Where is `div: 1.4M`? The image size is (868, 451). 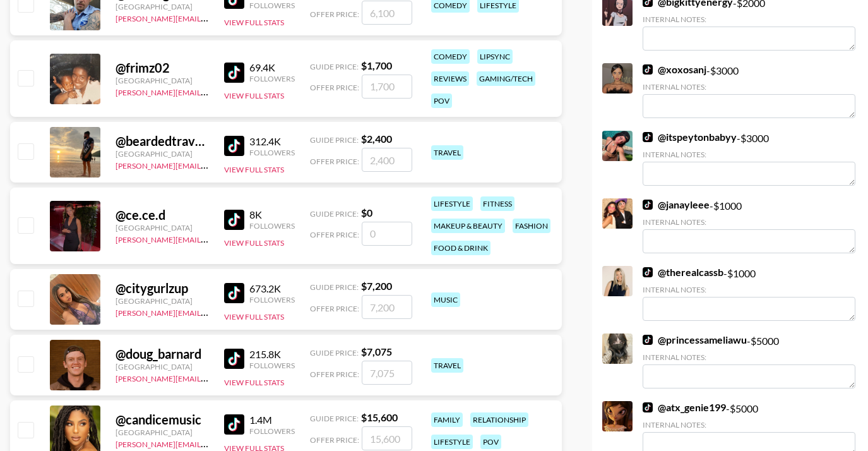
div: 1.4M is located at coordinates (272, 420).